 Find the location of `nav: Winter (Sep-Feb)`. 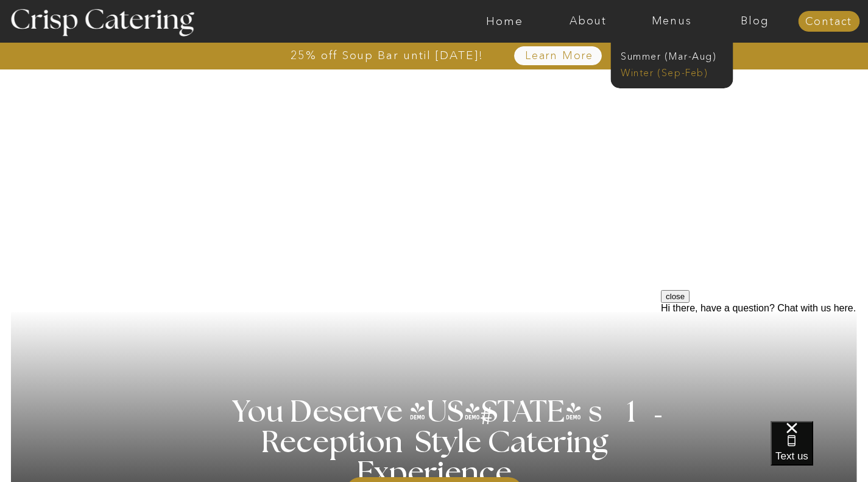

nav: Winter (Sep-Feb) is located at coordinates (670, 71).